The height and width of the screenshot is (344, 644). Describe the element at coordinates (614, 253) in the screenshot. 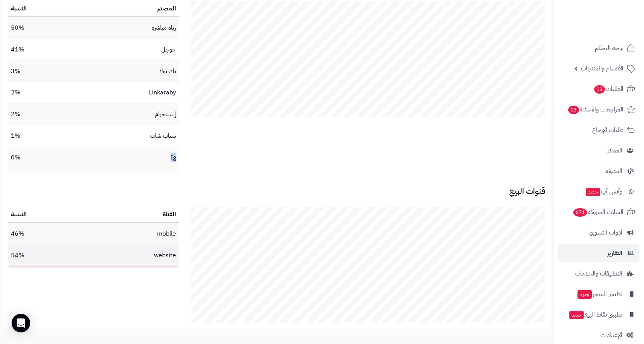

I see `span: التقارير` at that location.